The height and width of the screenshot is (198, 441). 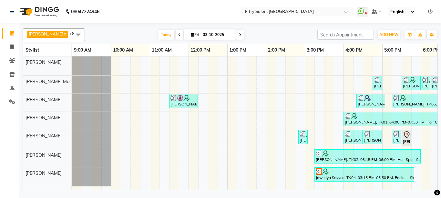 I want to click on a: 1:00 PM, so click(x=238, y=50).